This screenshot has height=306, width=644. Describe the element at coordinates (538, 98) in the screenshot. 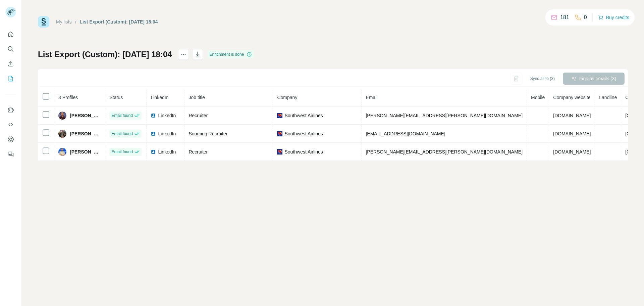

I see `span: Mobile` at that location.